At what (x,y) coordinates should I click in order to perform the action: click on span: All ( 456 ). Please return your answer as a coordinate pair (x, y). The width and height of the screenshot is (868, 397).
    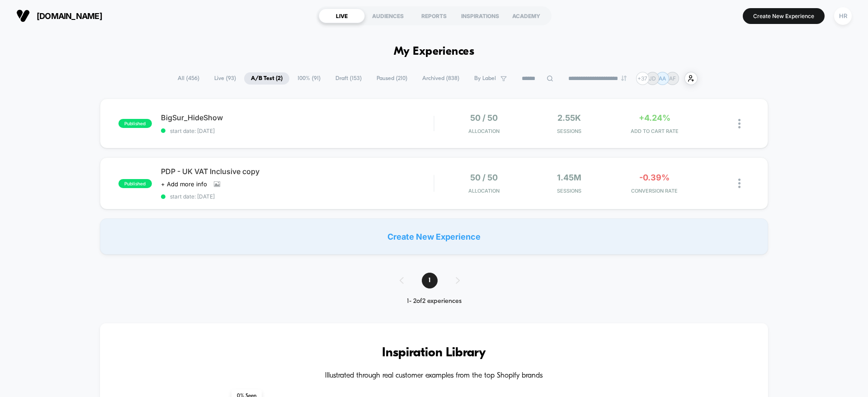
    Looking at the image, I should click on (188, 78).